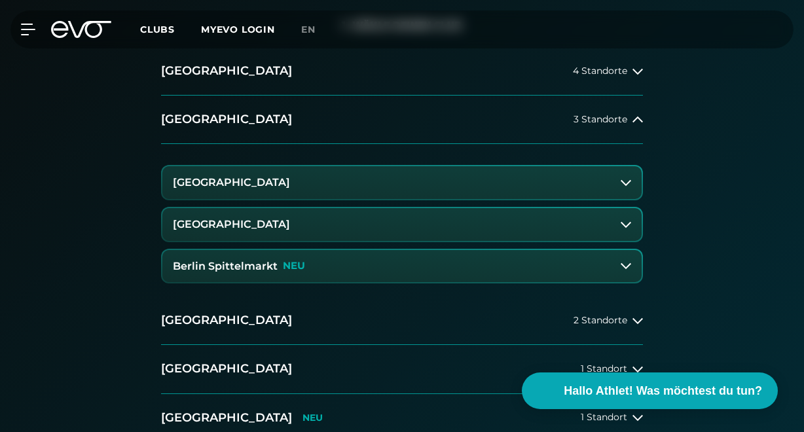  I want to click on span: 4 Standorte, so click(600, 71).